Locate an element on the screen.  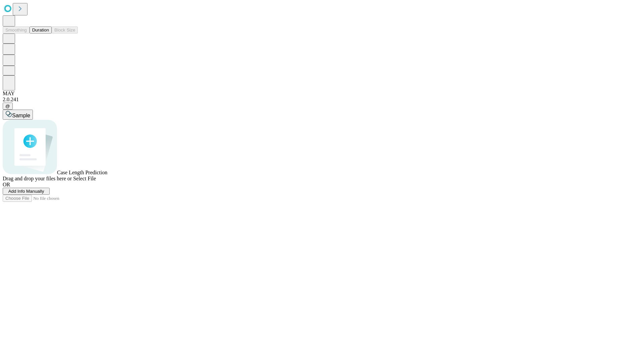
span: OR is located at coordinates (7, 184).